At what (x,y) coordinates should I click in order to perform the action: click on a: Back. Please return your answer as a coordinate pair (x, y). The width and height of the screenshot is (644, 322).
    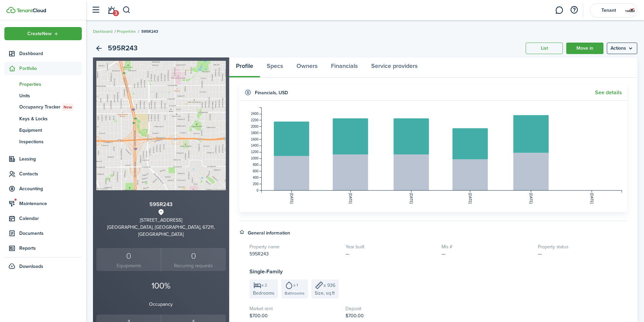
    Looking at the image, I should click on (99, 48).